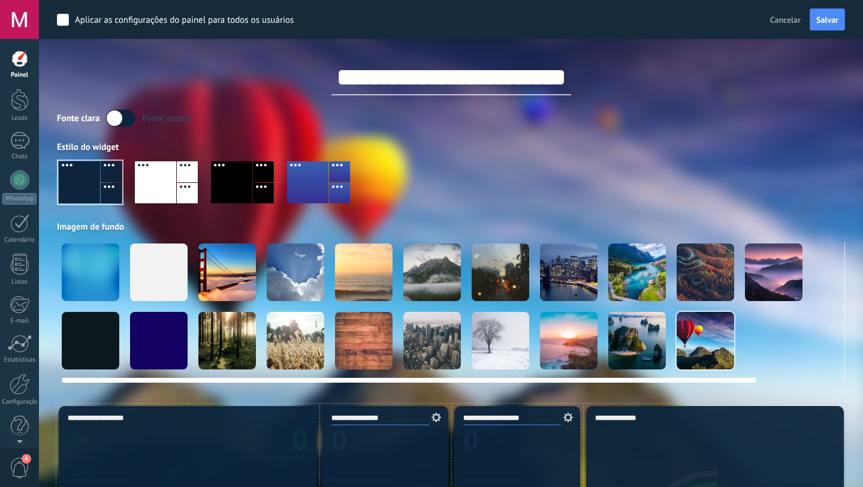  I want to click on span: Salvar, so click(827, 20).